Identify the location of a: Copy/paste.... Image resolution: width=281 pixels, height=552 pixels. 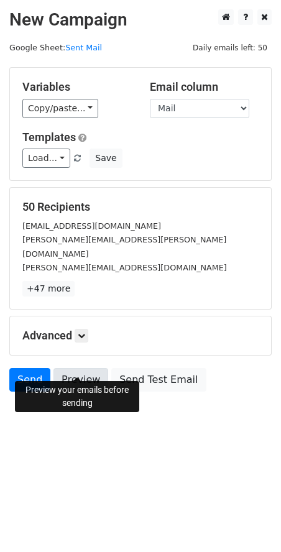
(60, 108).